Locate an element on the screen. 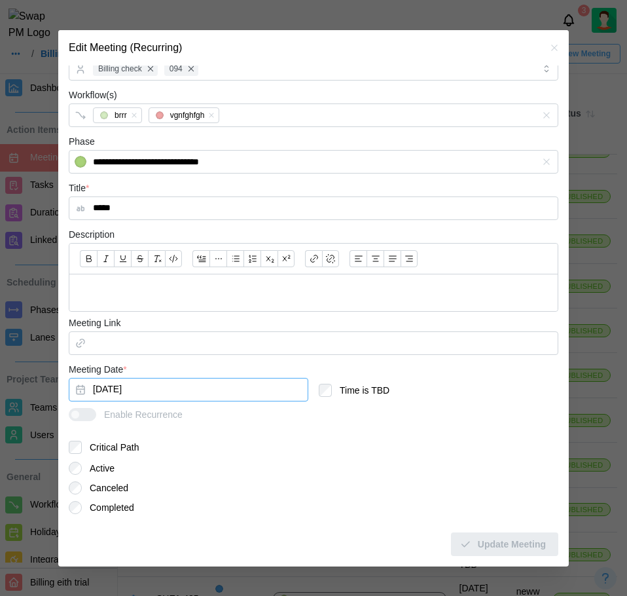  label: Title is located at coordinates (79, 189).